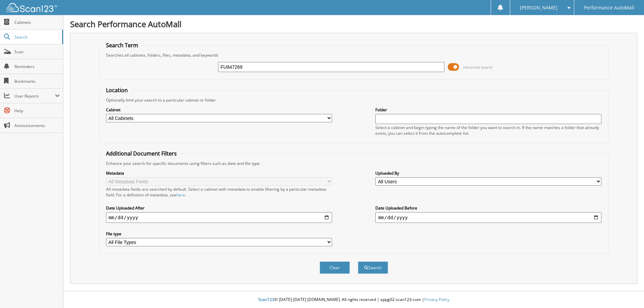 The width and height of the screenshot is (644, 308). Describe the element at coordinates (37, 125) in the screenshot. I see `span: Announcements` at that location.